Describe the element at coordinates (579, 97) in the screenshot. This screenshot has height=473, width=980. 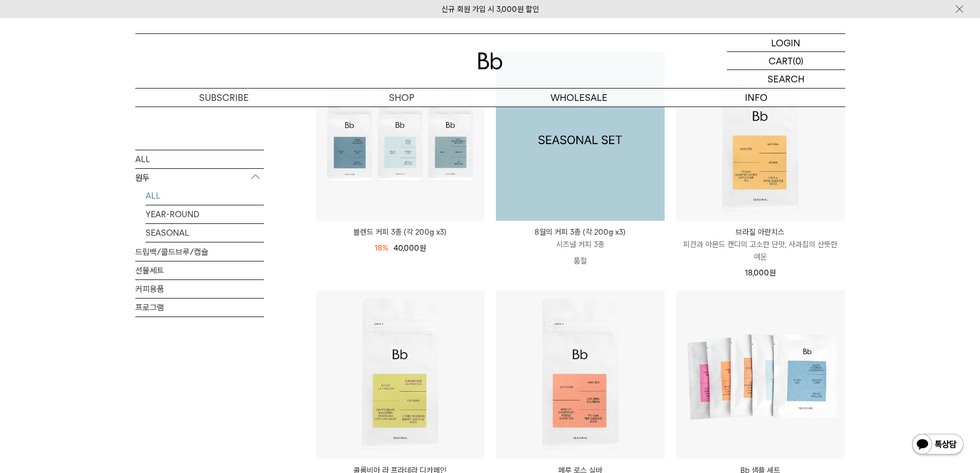
I see `p: WHOLESALE` at that location.